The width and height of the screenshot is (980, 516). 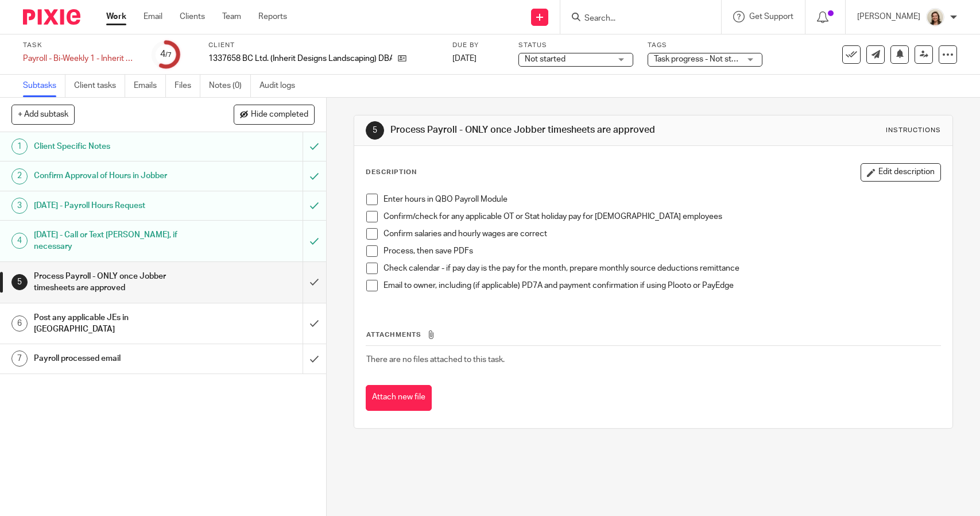 What do you see at coordinates (44, 85) in the screenshot?
I see `a: Subtasks` at bounding box center [44, 85].